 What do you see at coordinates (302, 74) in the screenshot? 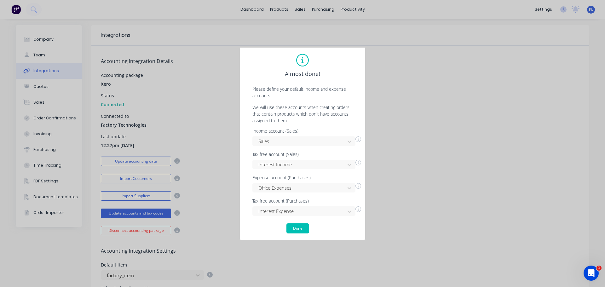
I see `span: Almost done!` at bounding box center [302, 74].